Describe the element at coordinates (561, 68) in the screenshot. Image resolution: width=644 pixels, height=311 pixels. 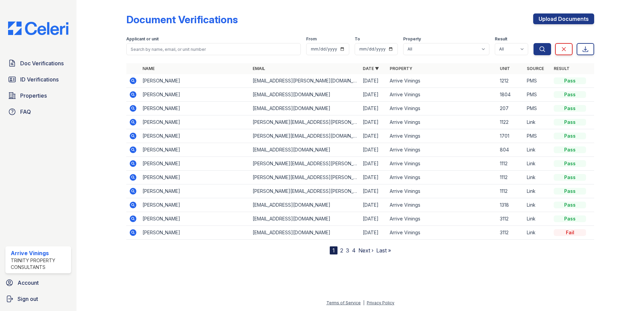
I see `a: Result` at that location.